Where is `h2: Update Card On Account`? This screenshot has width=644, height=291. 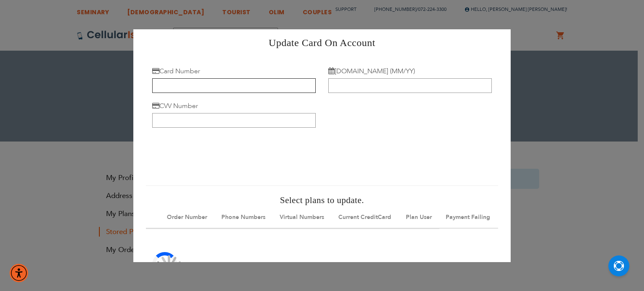
h2: Update Card On Account is located at coordinates (322, 43).